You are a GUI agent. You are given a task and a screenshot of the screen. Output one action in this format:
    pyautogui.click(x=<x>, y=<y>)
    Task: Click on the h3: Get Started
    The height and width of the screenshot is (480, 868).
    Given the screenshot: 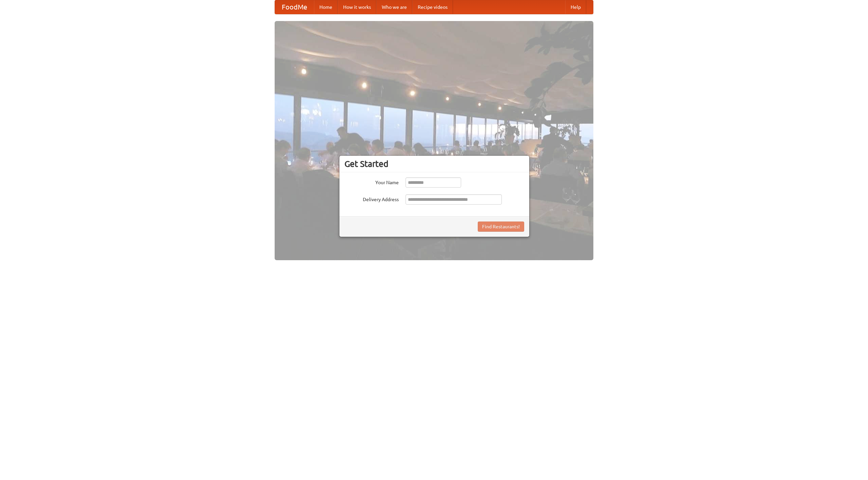 What is the action you would take?
    pyautogui.click(x=434, y=164)
    